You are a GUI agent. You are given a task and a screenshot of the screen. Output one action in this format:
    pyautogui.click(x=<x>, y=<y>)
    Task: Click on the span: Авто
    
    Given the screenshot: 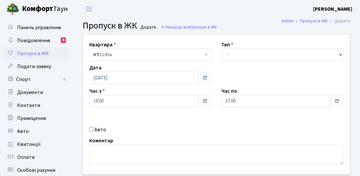 What is the action you would take?
    pyautogui.click(x=23, y=131)
    